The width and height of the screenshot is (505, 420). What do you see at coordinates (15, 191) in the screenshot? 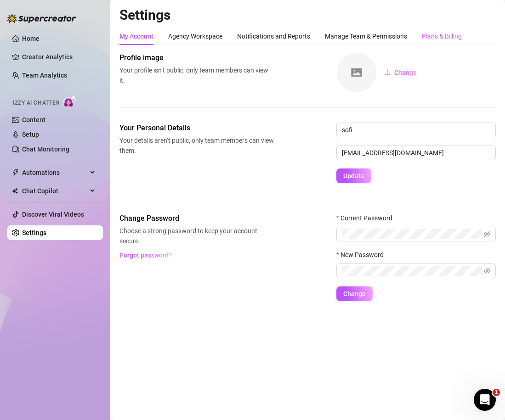
I see `img: Chat Copilot` at bounding box center [15, 191].